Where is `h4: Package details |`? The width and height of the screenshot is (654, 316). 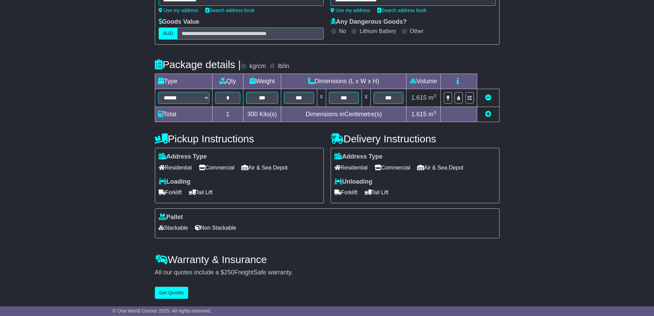 h4: Package details | is located at coordinates (198, 64).